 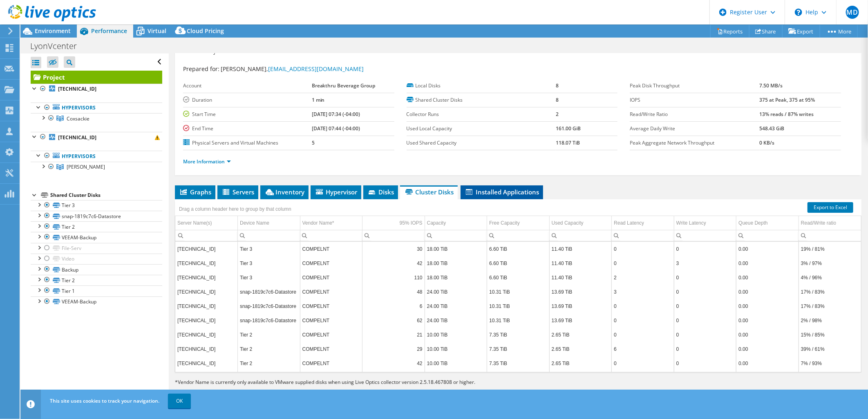 I want to click on a: snap-1819c7c6-Datastore, so click(x=96, y=216).